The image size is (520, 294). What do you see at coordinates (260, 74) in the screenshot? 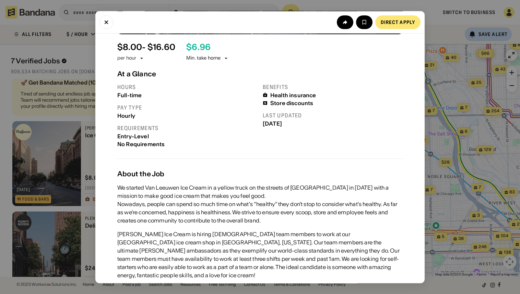
I see `div: At a Glance` at bounding box center [260, 74].